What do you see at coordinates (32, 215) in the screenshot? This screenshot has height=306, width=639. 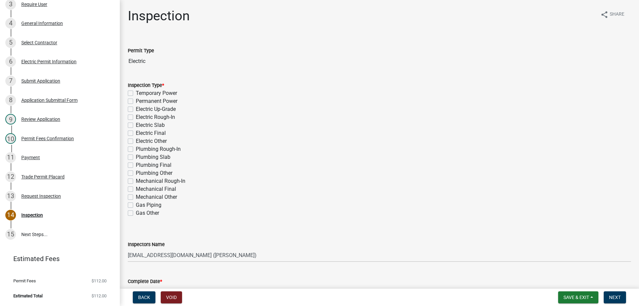 I see `div: Inspection` at bounding box center [32, 215].